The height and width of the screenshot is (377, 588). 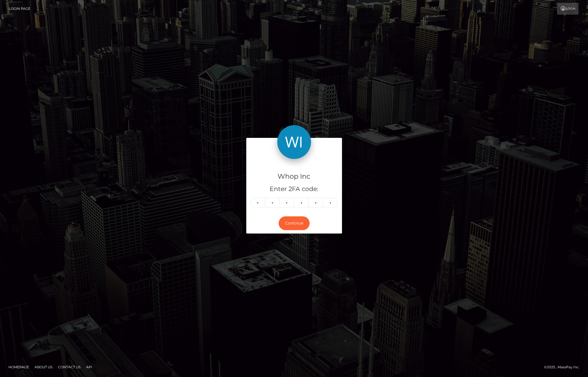 What do you see at coordinates (294, 142) in the screenshot?
I see `img: Whop Inc` at bounding box center [294, 142].